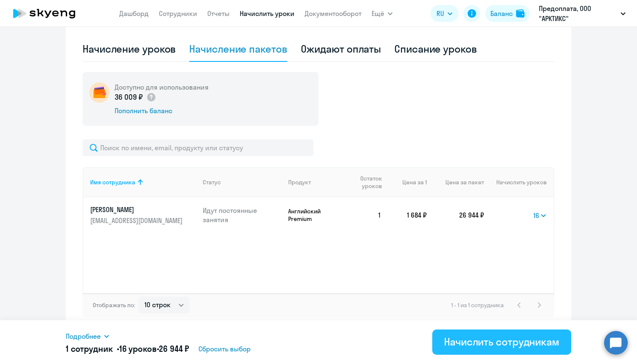 This screenshot has height=364, width=637. I want to click on span: Подробнее, so click(83, 336).